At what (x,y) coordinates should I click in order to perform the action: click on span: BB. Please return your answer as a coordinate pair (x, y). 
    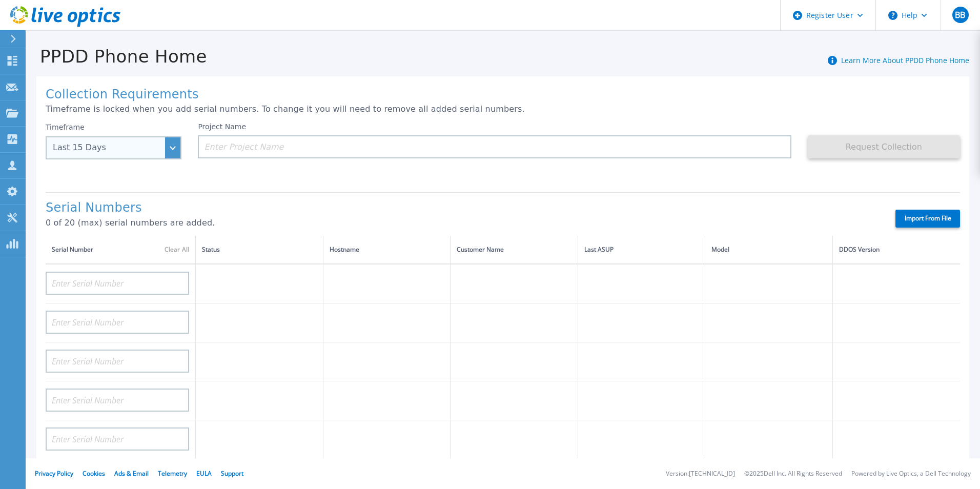
    Looking at the image, I should click on (960, 15).